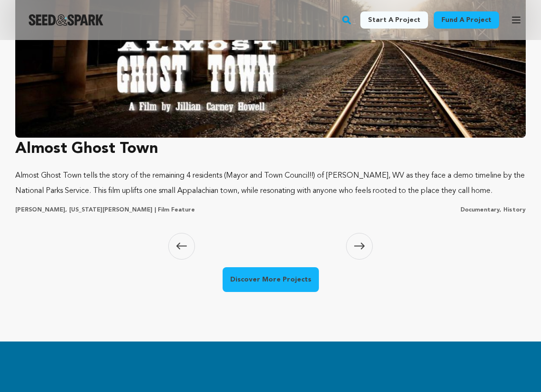 The image size is (541, 392). Describe the element at coordinates (492, 210) in the screenshot. I see `p: Documentary, History` at that location.